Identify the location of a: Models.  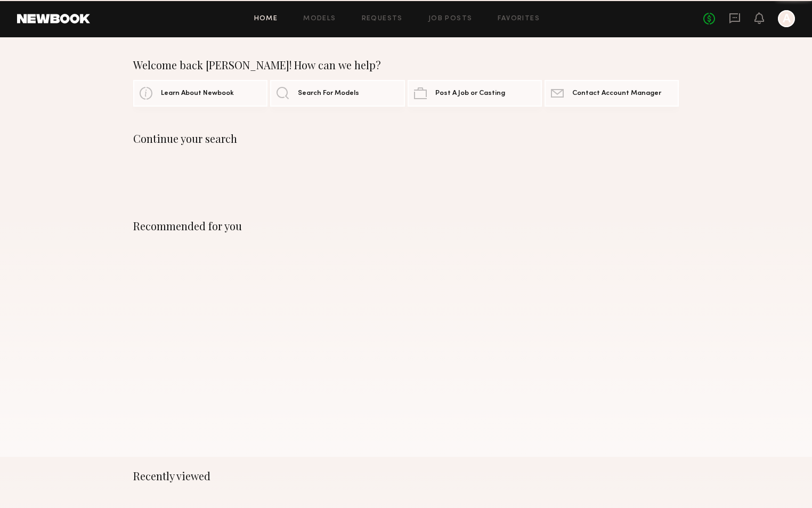
(319, 18).